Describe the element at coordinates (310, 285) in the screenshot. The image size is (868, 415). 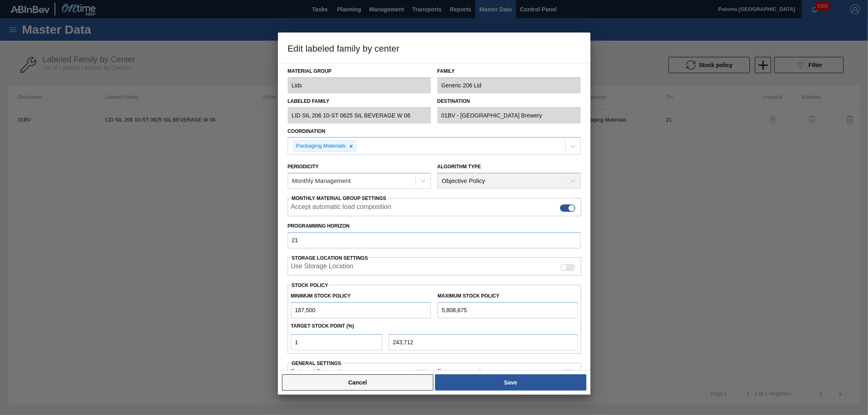
I see `label: Stock Policy` at that location.